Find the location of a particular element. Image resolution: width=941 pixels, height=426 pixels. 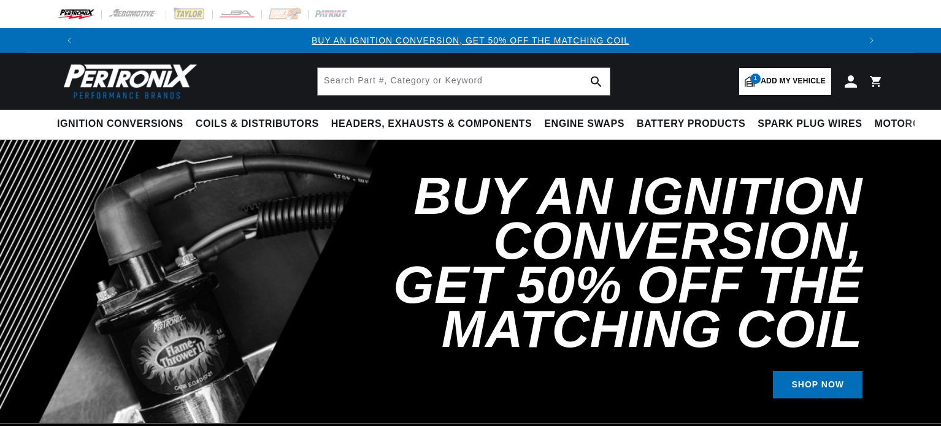

button: search button is located at coordinates (596, 82).